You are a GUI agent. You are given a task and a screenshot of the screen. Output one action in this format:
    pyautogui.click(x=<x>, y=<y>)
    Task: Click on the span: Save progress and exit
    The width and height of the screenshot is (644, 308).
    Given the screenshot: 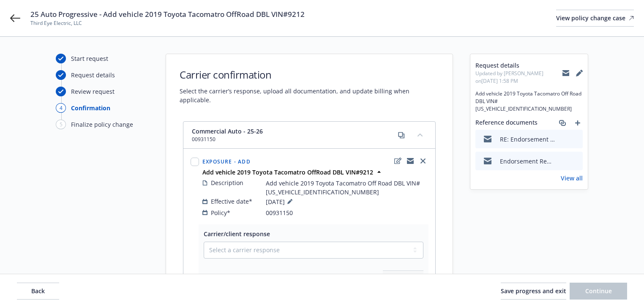 What is the action you would take?
    pyautogui.click(x=533, y=291)
    